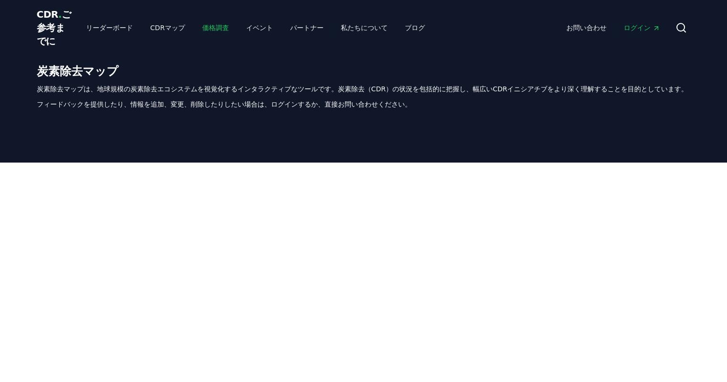  Describe the element at coordinates (260, 28) in the screenshot. I see `a: イベント` at that location.